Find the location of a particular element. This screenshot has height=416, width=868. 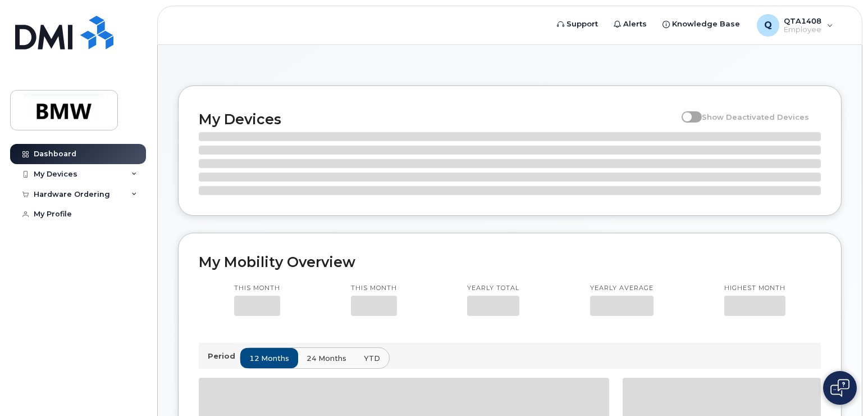

span: Show Deactivated Devices is located at coordinates (756, 117).